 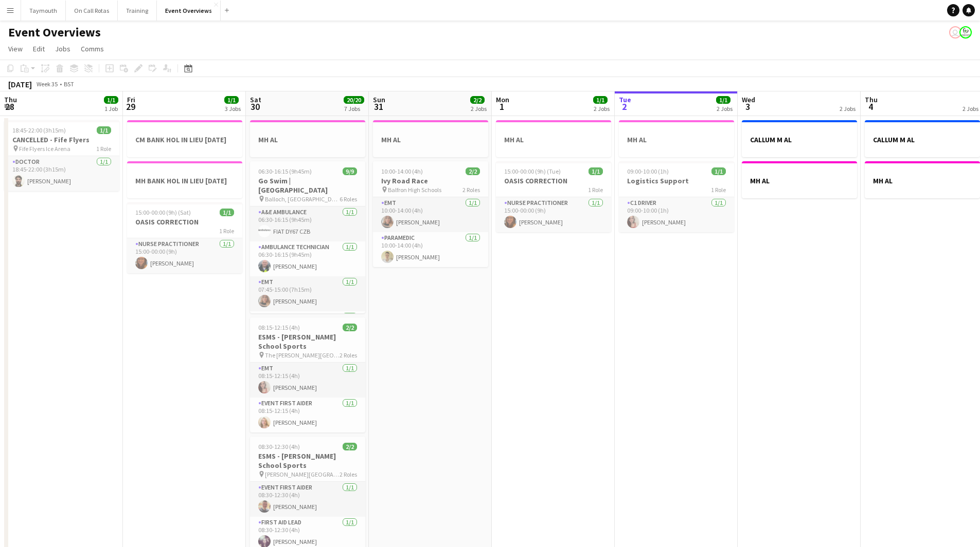 What do you see at coordinates (62, 156) in the screenshot?
I see `app-job-card: 18:45-22:00 (3h15m)1/1CANCELLED - Fife Flyers Fife Flyers Ice Arena1 RoleDoctor1/118:45-22:00 (3h...` at bounding box center [62, 156].